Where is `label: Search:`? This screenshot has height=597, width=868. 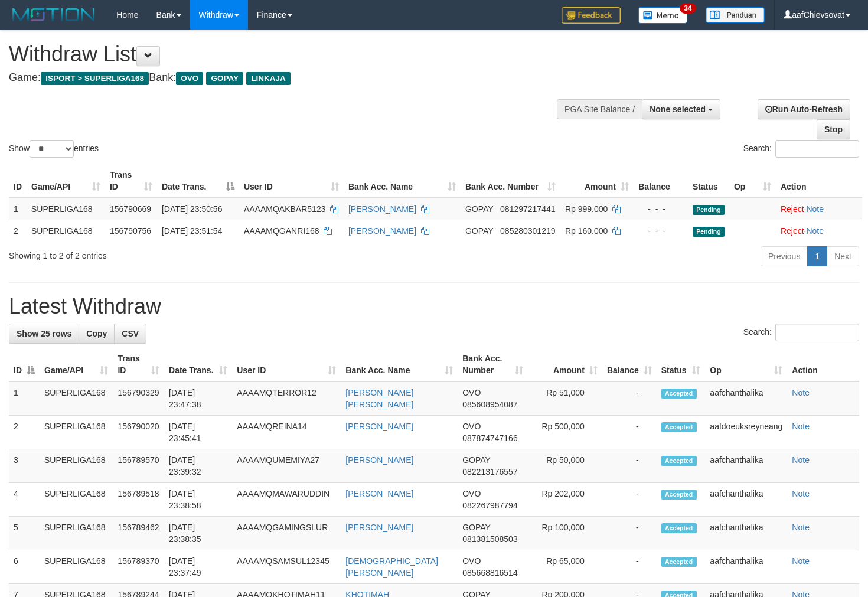 label: Search: is located at coordinates (802, 333).